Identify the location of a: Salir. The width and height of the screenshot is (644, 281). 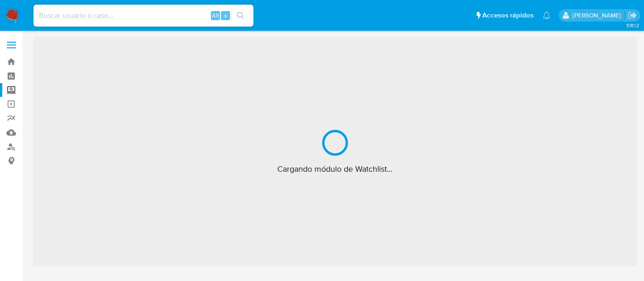
(632, 15).